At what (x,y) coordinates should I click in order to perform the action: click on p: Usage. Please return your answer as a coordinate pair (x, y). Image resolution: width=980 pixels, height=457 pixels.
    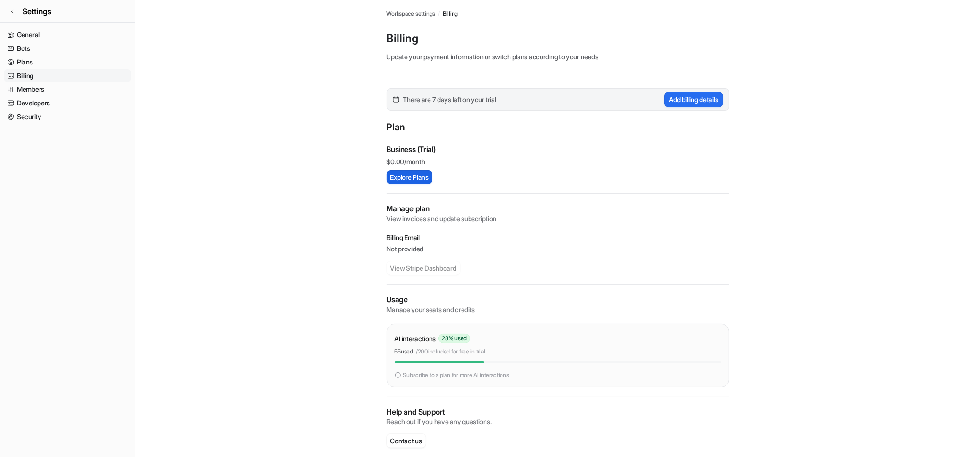
    Looking at the image, I should click on (558, 299).